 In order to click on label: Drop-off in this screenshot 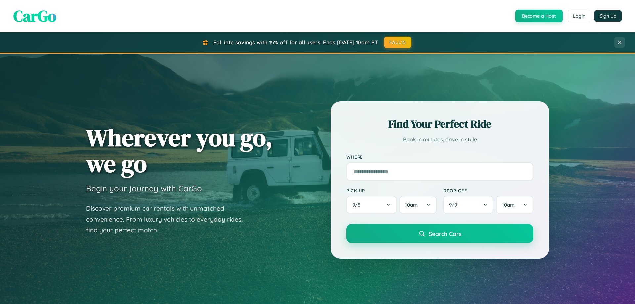, I will do `click(488, 190)`.